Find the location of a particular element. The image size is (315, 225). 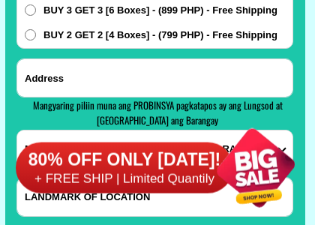

span: BUY 2 GET 2 [4 Boxes] - (799 PHP) - Free Shipping is located at coordinates (160, 35).